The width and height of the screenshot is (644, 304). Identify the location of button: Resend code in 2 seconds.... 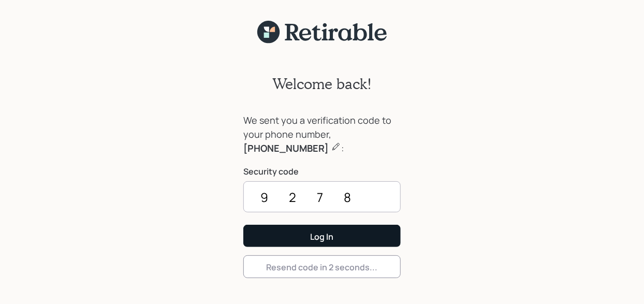
(322, 267).